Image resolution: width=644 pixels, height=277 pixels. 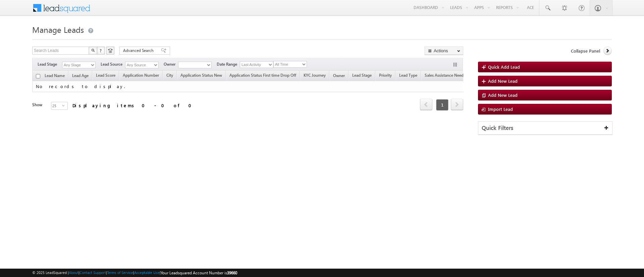 What do you see at coordinates (444, 51) in the screenshot?
I see `button: Actions` at bounding box center [444, 51].